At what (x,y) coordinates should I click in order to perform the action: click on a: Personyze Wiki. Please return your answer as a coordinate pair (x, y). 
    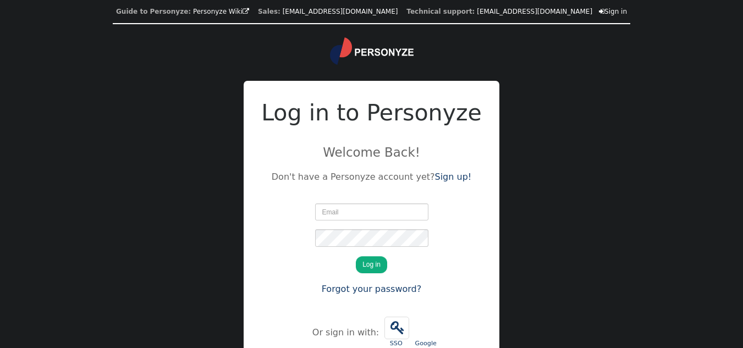
    Looking at the image, I should click on (221, 12).